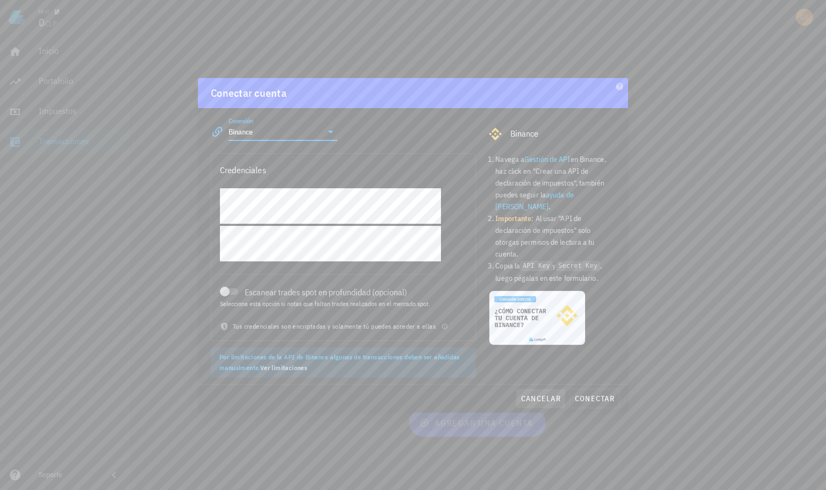 The width and height of the screenshot is (826, 490). What do you see at coordinates (563, 133) in the screenshot?
I see `div: Binance` at bounding box center [563, 133].